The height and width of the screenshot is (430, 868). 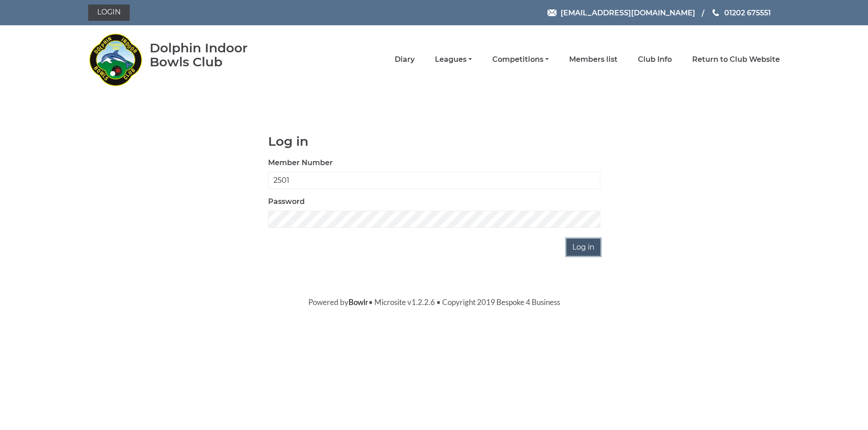 What do you see at coordinates (213, 55) in the screenshot?
I see `div: Dolphin Indoor Bowls Club` at bounding box center [213, 55].